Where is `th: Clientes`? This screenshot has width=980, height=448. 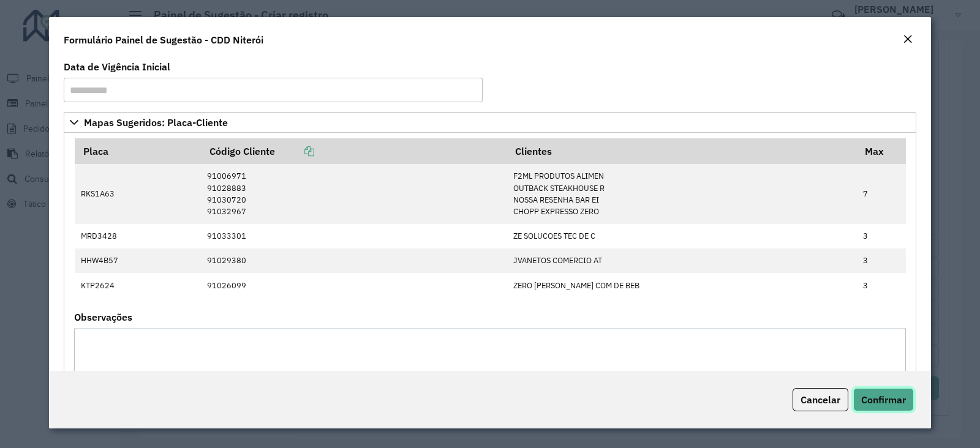 th: Clientes is located at coordinates (681, 151).